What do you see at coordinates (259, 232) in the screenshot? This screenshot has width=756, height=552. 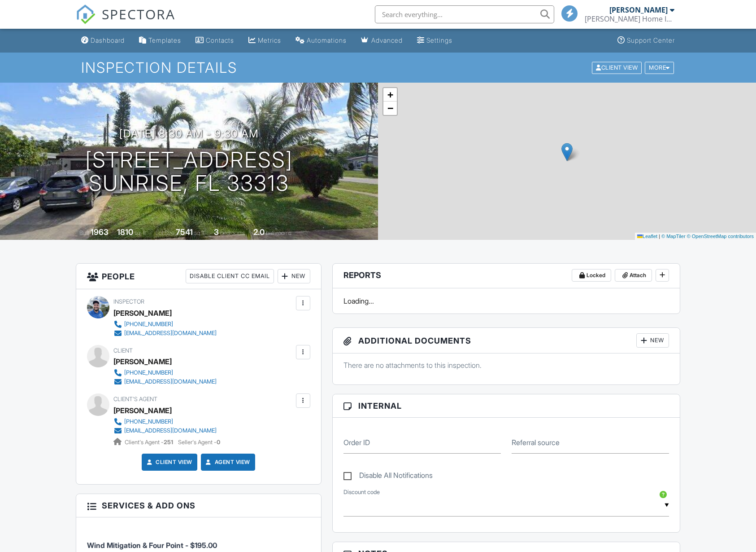 I see `div: 2.0` at bounding box center [259, 232].